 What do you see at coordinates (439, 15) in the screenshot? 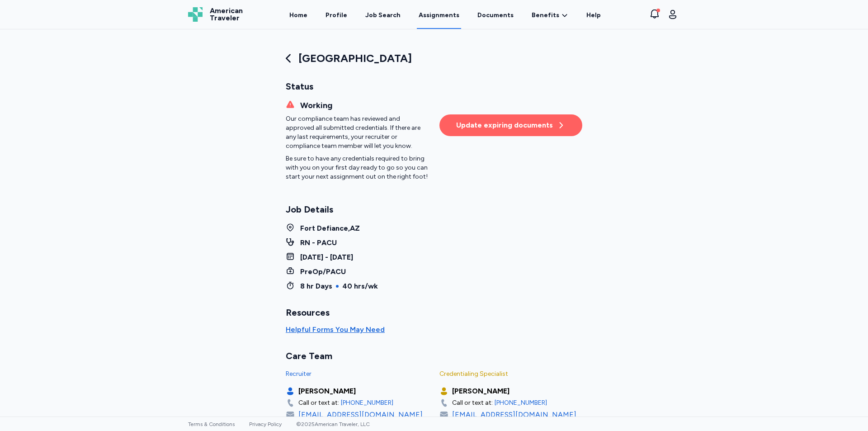
I see `a: Assignments` at bounding box center [439, 15].